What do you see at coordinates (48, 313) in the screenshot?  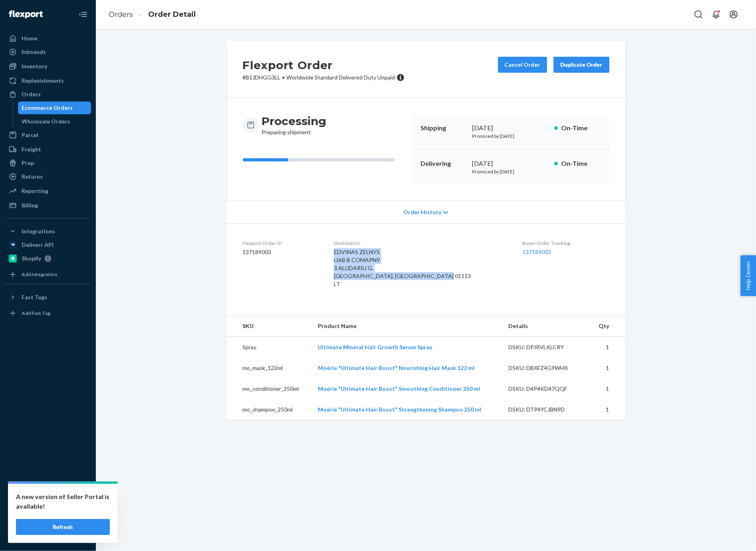 I see `a: Add Fast Tag` at bounding box center [48, 313].